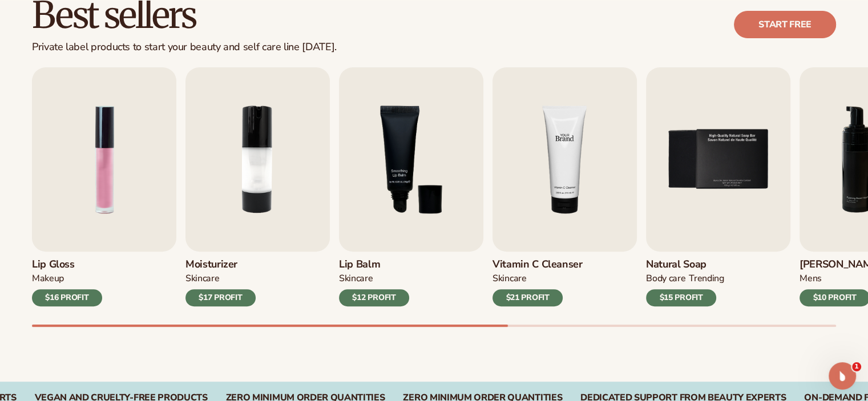 The image size is (868, 401). I want to click on a: 4 / 9, so click(565, 186).